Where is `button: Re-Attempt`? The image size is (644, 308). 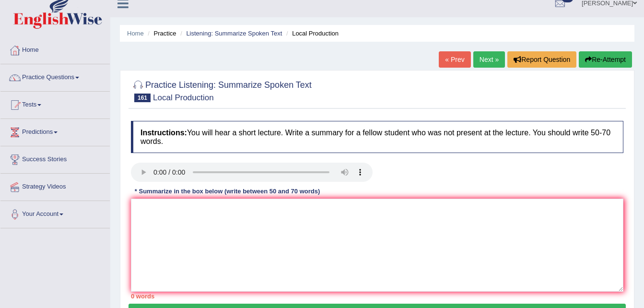
button: Re-Attempt is located at coordinates (605, 60).